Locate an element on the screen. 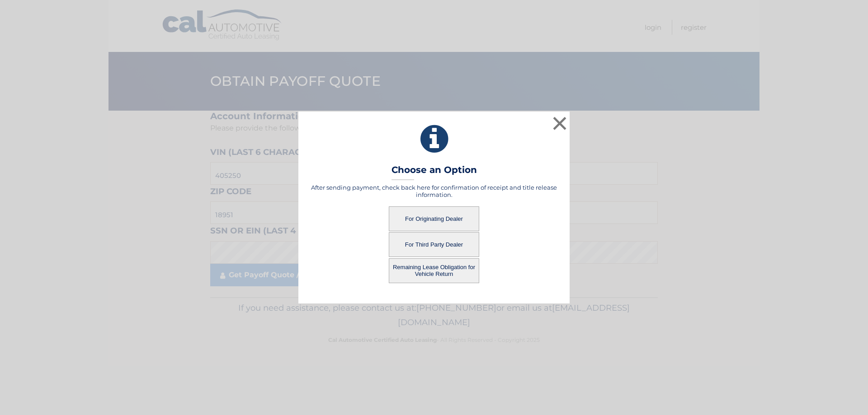  button: For Originating Dealer is located at coordinates (434, 219).